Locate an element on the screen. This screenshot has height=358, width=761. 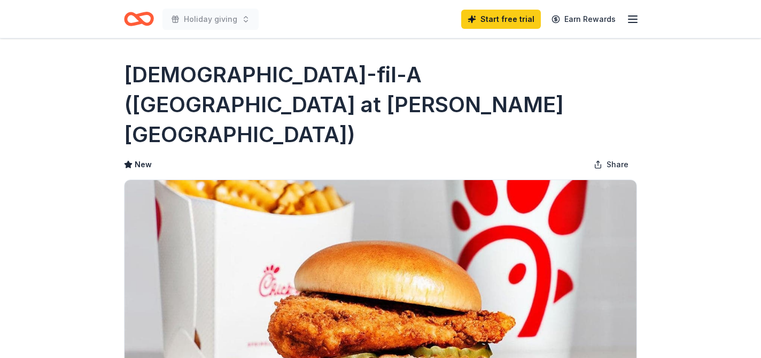
button: Holiday giving is located at coordinates (210, 19).